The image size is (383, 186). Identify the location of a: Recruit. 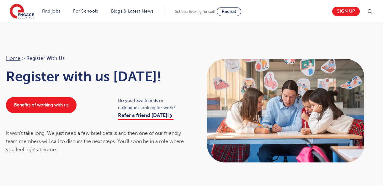
(229, 12).